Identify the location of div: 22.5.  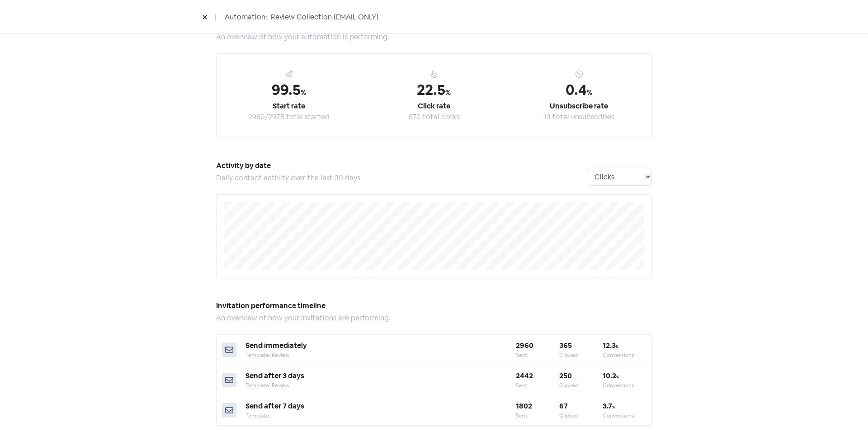
(434, 90).